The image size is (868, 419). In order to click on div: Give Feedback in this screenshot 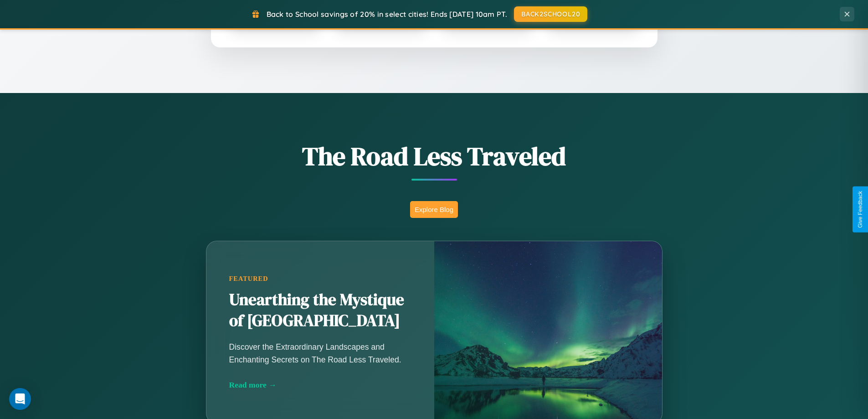, I will do `click(860, 209)`.